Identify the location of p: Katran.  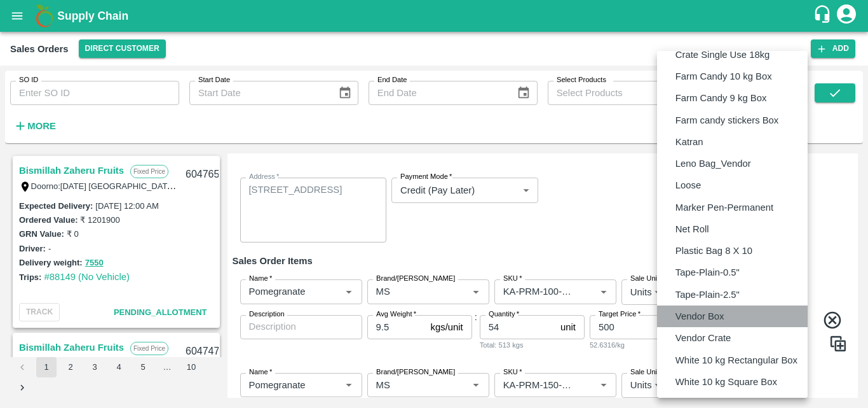
(689, 142).